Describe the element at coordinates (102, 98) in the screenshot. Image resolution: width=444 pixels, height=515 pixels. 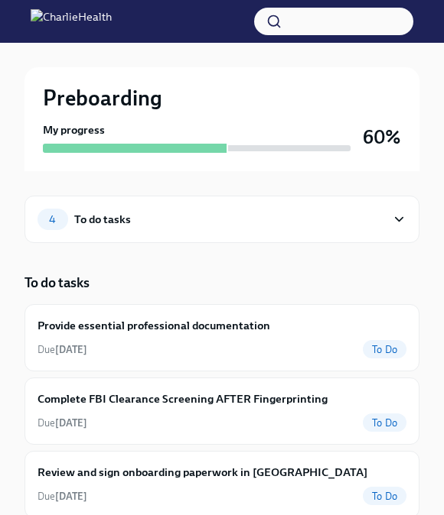
I see `h2: Preboarding` at that location.